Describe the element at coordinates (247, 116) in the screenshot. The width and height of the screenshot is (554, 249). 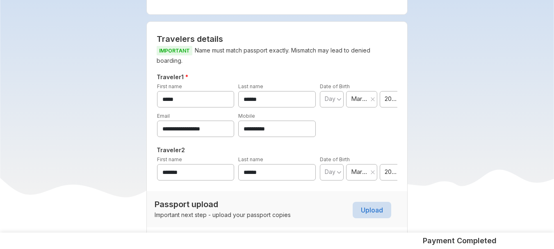
I see `label: Mobile` at that location.